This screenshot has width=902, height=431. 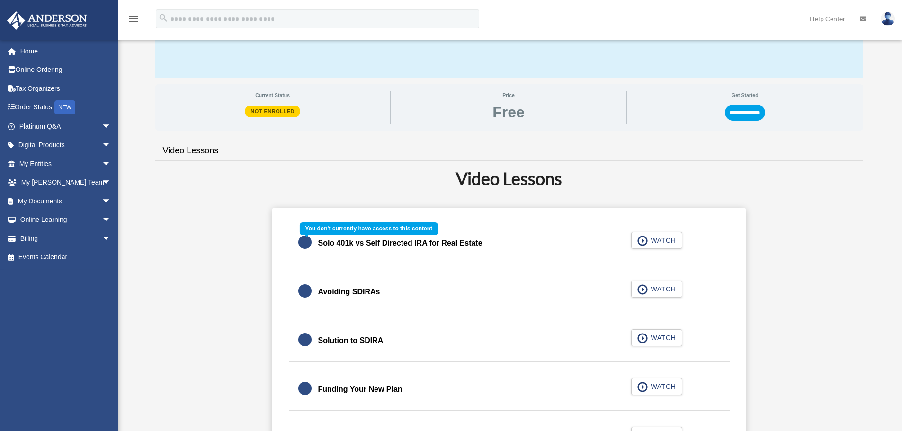 What do you see at coordinates (66, 145) in the screenshot?
I see `a: Digital Productsarrow_drop_down` at bounding box center [66, 145].